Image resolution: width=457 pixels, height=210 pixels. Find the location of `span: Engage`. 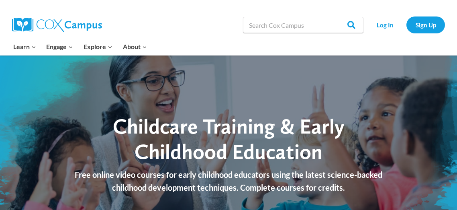

span: Engage is located at coordinates (59, 47).